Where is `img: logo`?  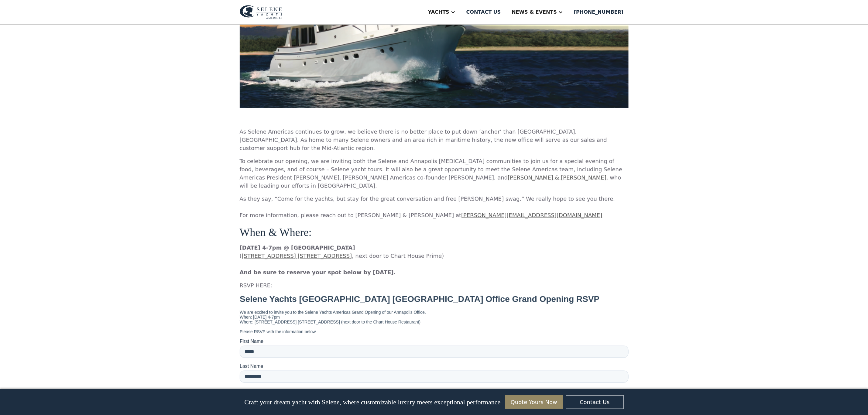 img: logo is located at coordinates (261, 12).